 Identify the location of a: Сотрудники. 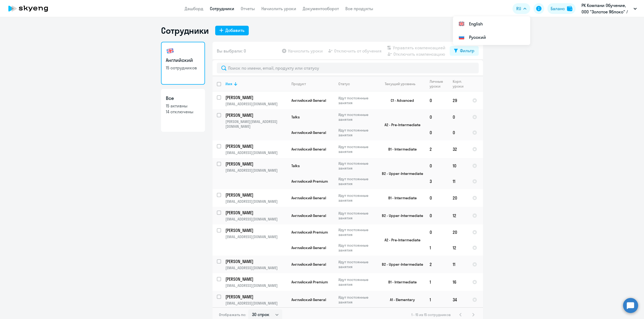
(222, 9).